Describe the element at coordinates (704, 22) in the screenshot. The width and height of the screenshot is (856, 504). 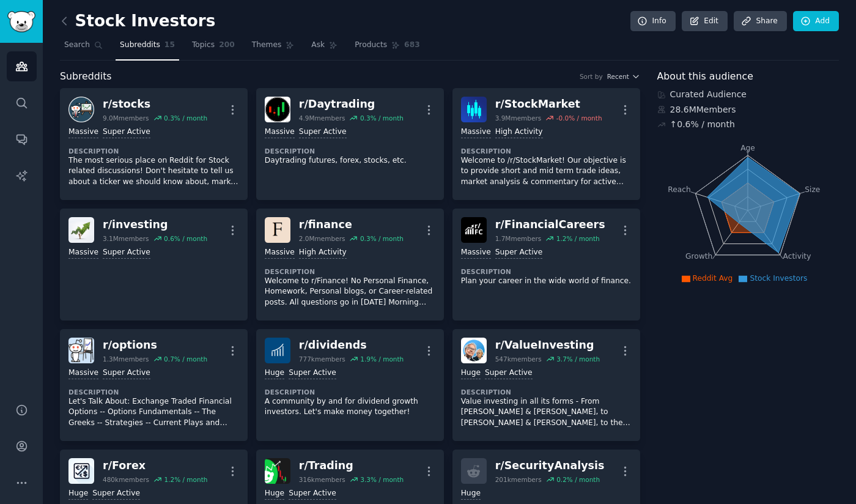
I see `a: Edit` at that location.